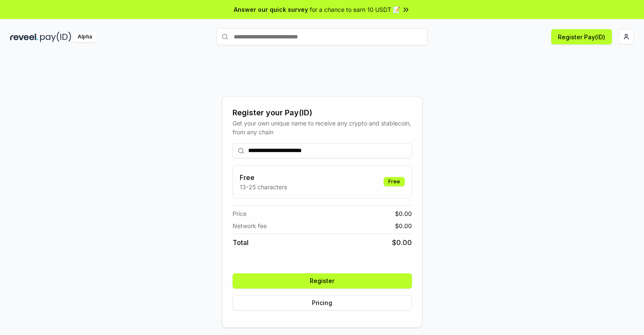  What do you see at coordinates (322, 113) in the screenshot?
I see `div: Register your Pay(ID)` at bounding box center [322, 113].